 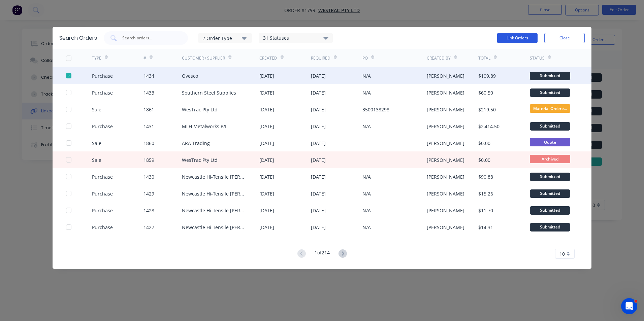 What do you see at coordinates (196, 143) in the screenshot?
I see `div: ARA Trading` at bounding box center [196, 143].